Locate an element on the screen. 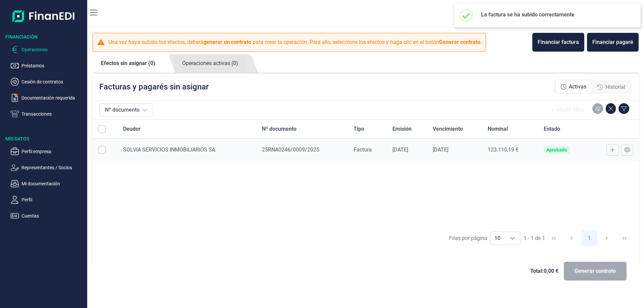 The image size is (644, 308). div: 123.110,19 € is located at coordinates (510, 150).